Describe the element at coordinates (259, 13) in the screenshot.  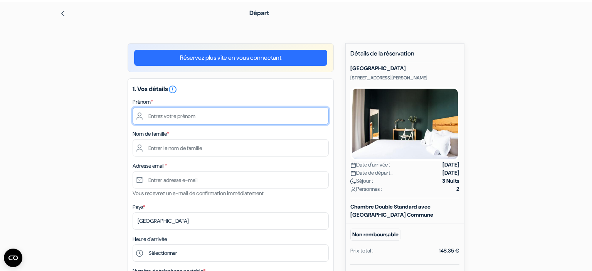
I see `span: Départ` at that location.